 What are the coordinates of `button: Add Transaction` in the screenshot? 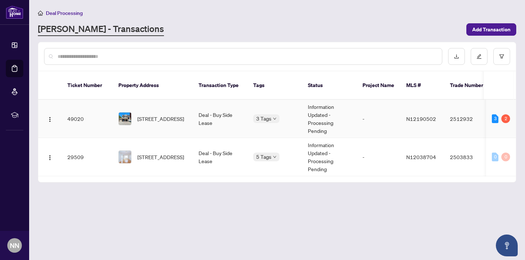 It's located at (491, 29).